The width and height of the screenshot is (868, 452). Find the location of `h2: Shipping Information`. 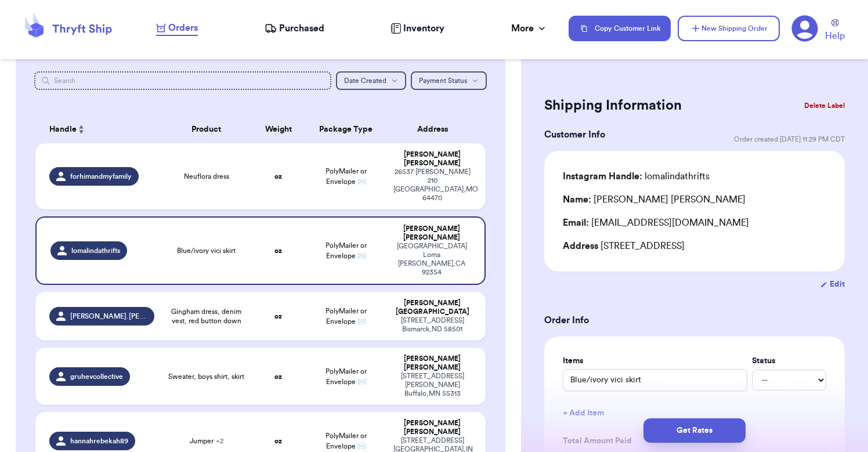

h2: Shipping Information is located at coordinates (613, 106).